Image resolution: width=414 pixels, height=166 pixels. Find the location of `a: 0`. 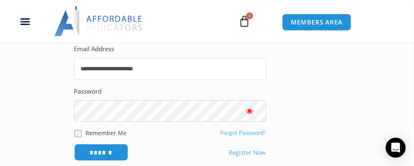

a: 0 is located at coordinates (244, 21).